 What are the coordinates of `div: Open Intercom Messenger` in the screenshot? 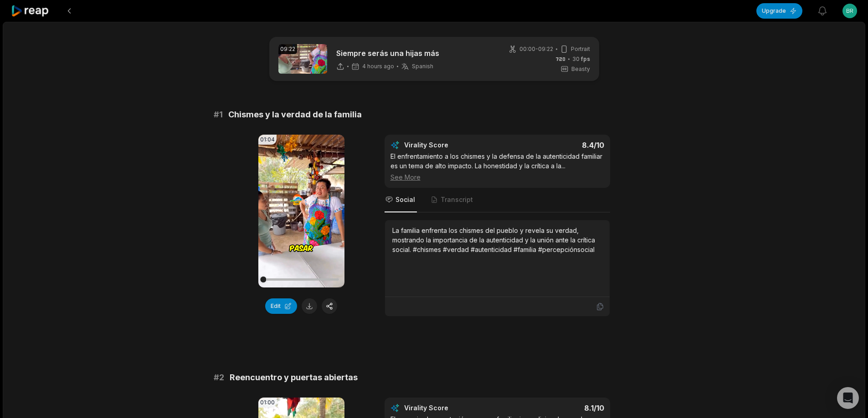 It's located at (848, 398).